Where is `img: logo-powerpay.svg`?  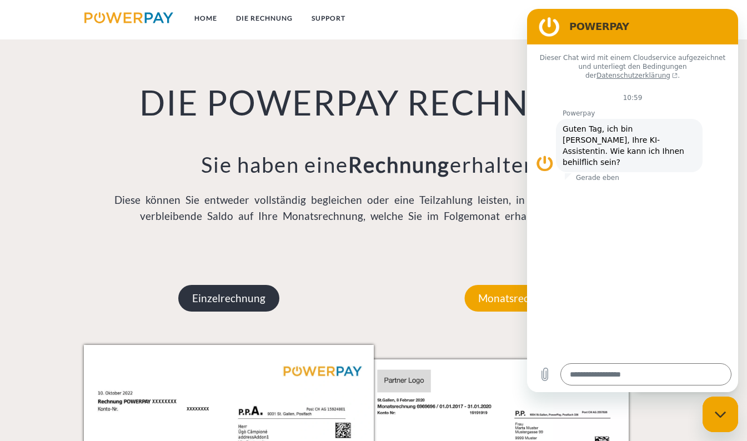
img: logo-powerpay.svg is located at coordinates (129, 18).